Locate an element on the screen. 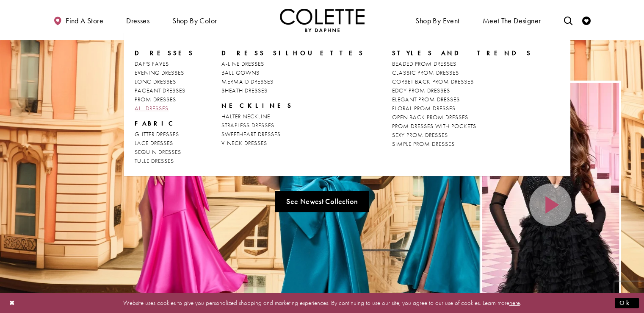 This screenshot has width=644, height=313. span: SIMPLE PROM DRESSES is located at coordinates (423, 144).